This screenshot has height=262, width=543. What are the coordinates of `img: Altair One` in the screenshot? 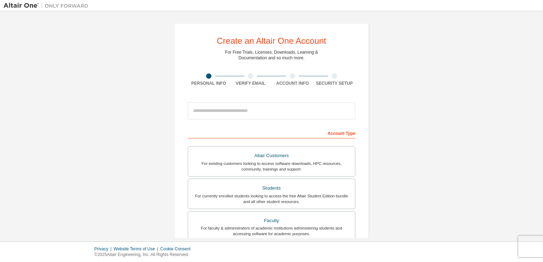 It's located at (48, 6).